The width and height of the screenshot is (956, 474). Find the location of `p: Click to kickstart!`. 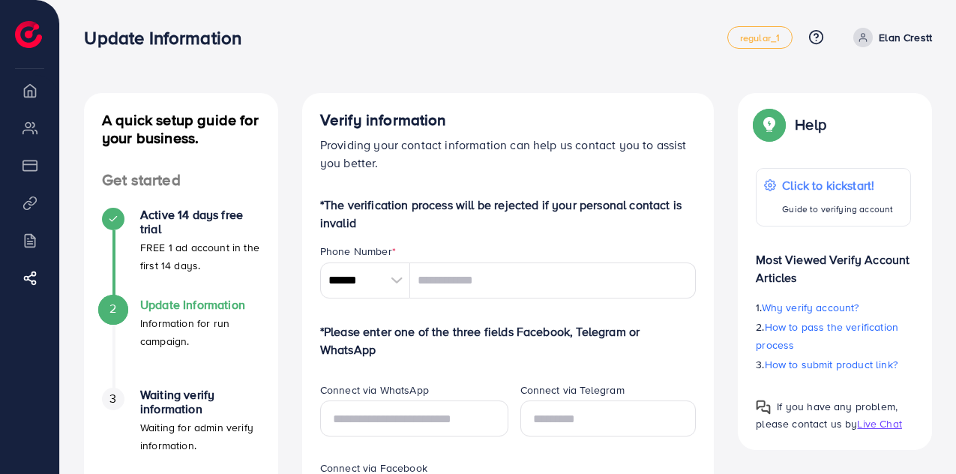

p: Click to kickstart! is located at coordinates (837, 185).